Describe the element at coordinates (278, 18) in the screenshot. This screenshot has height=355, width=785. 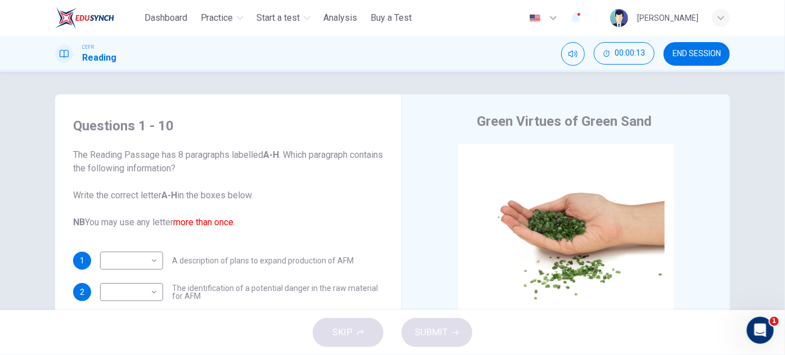
I see `span: Start a test` at that location.